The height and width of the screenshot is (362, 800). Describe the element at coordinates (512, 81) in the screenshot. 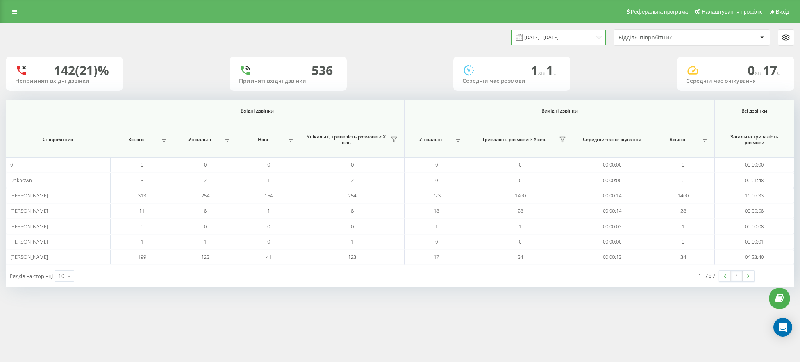

I see `div: Середній час розмови` at that location.